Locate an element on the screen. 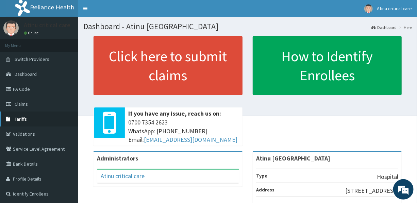 This screenshot has width=417, height=203. a: Dashboard is located at coordinates (384, 27).